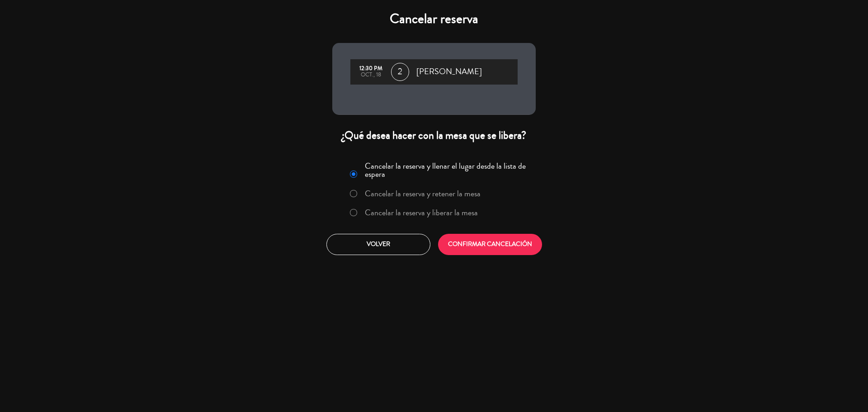 The height and width of the screenshot is (412, 868). Describe the element at coordinates (371, 68) in the screenshot. I see `div: 12:30 PM` at that location.